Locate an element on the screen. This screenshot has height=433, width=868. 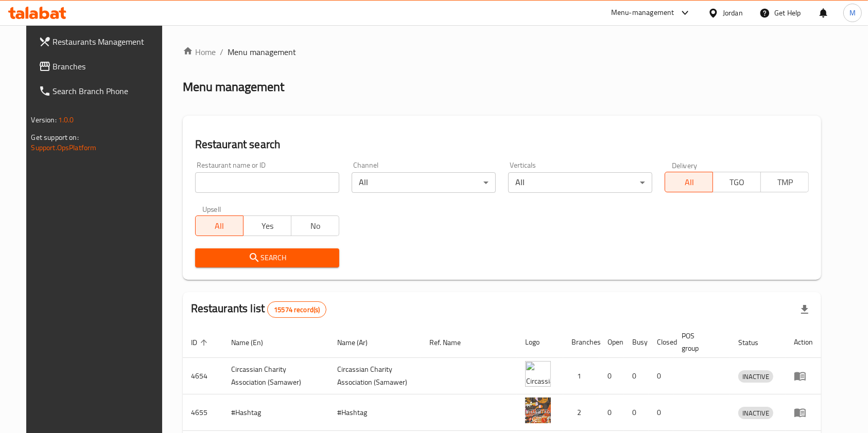
nav: breadcrumb is located at coordinates (502, 52).